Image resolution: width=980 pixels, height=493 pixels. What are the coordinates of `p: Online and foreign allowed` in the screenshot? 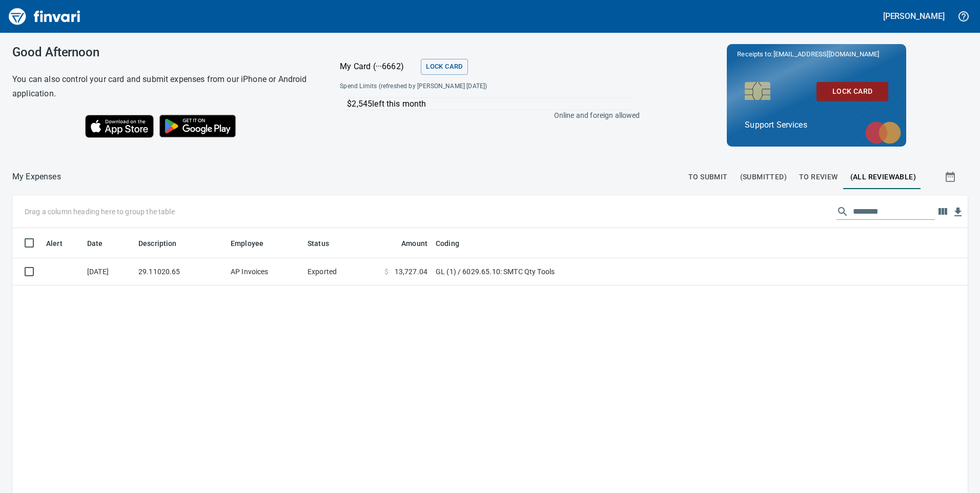 It's located at (486, 116).